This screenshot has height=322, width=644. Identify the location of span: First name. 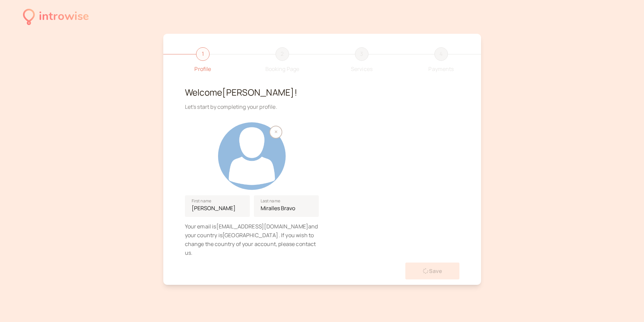
(201, 201).